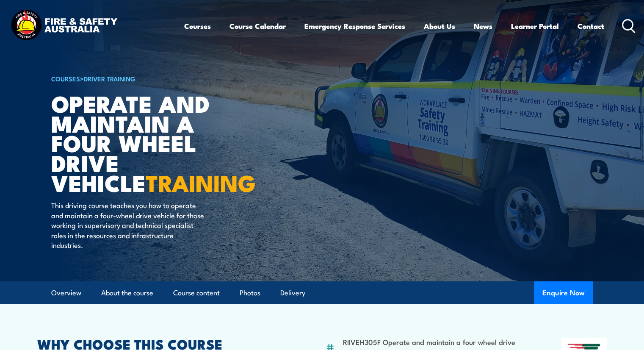  I want to click on button: Enquire Now, so click(564, 293).